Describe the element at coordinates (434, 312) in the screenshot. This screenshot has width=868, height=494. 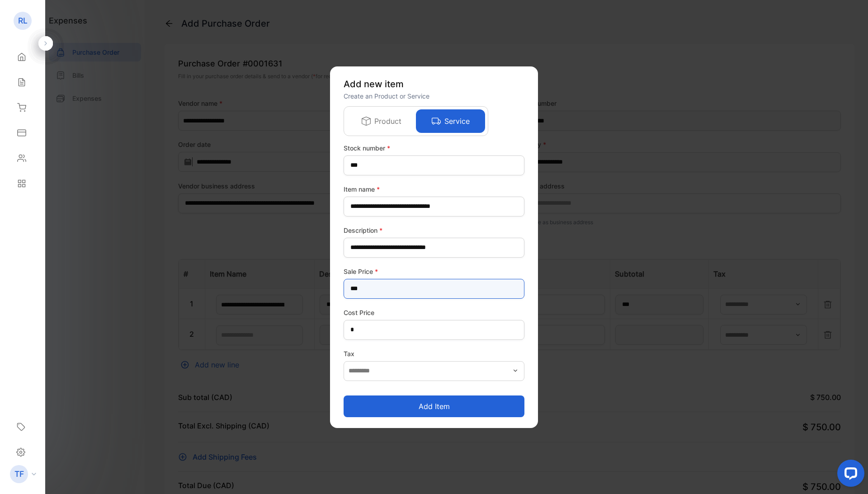
I see `label: Cost Price` at that location.